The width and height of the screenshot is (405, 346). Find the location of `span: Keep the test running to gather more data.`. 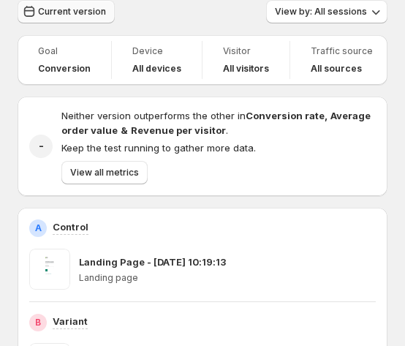

span: Keep the test running to gather more data. is located at coordinates (159, 148).